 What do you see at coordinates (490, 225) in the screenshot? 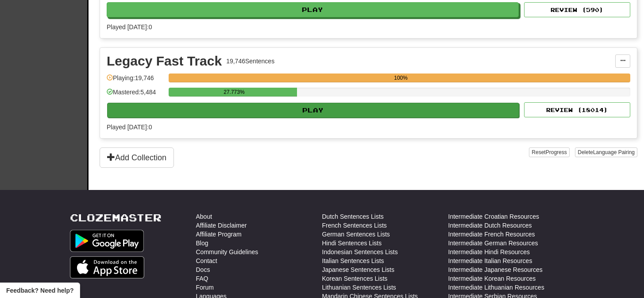
I see `a: Intermediate Dutch Resources` at bounding box center [490, 225].